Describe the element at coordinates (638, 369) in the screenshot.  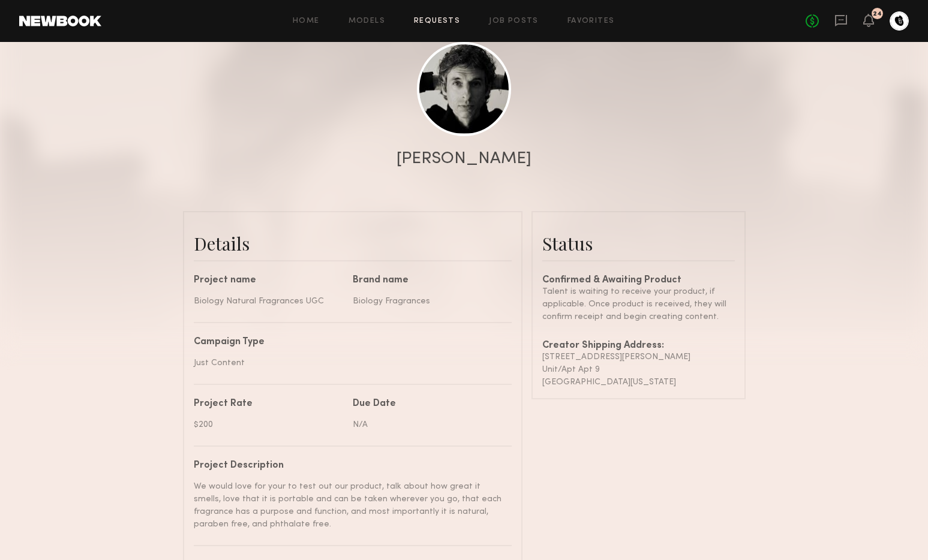
I see `div: Unit/Apt Apt 9` at that location.